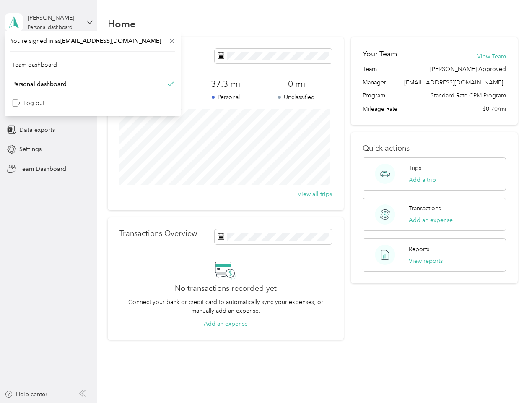  I want to click on h1: Home, so click(122, 23).